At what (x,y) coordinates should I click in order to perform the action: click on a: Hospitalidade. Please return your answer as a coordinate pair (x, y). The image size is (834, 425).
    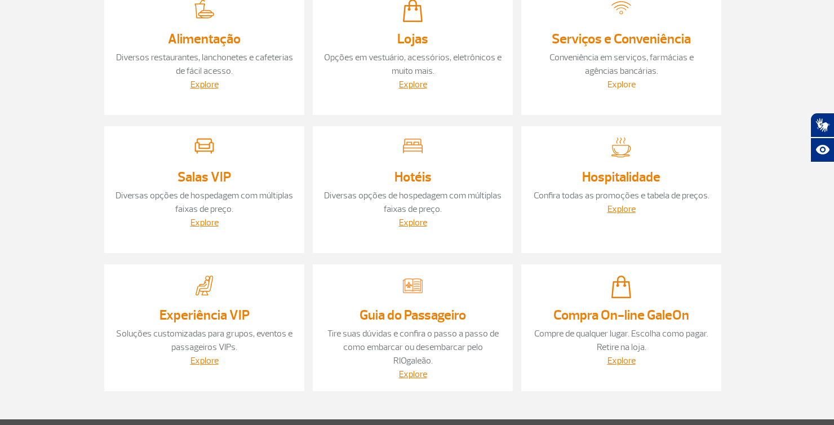
    Looking at the image, I should click on (621, 177).